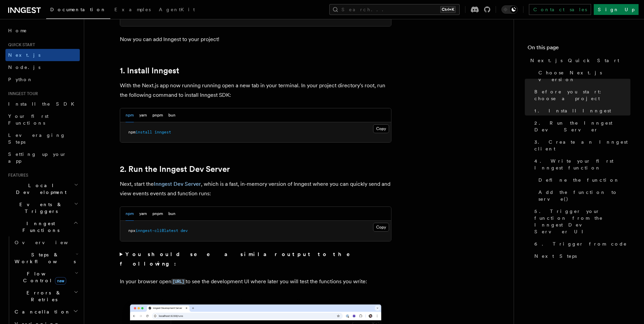 The height and width of the screenshot is (324, 644). I want to click on span: 5. Trigger your function from the Inngest Dev Server UI, so click(582, 222).